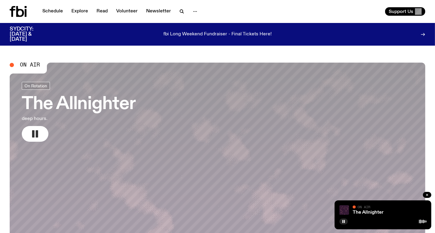 Image resolution: width=435 pixels, height=233 pixels. What do you see at coordinates (79, 119) in the screenshot?
I see `p: deep hours.` at bounding box center [79, 119].